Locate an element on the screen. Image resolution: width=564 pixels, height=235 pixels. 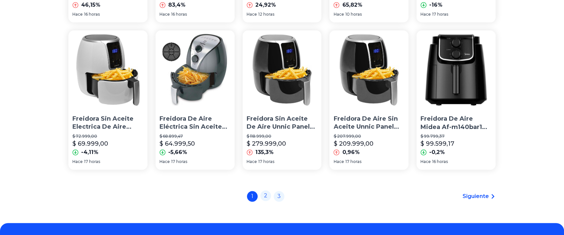
span: Siguiente is located at coordinates (475, 197).